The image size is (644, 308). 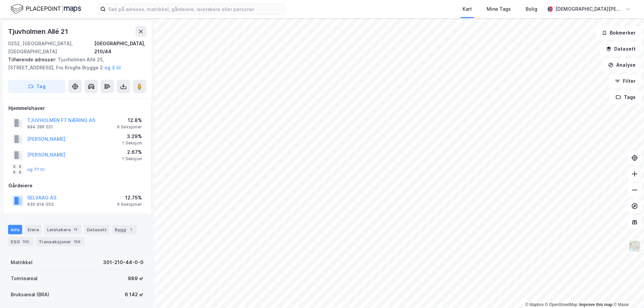 I want to click on div: Eiere, so click(x=33, y=230).